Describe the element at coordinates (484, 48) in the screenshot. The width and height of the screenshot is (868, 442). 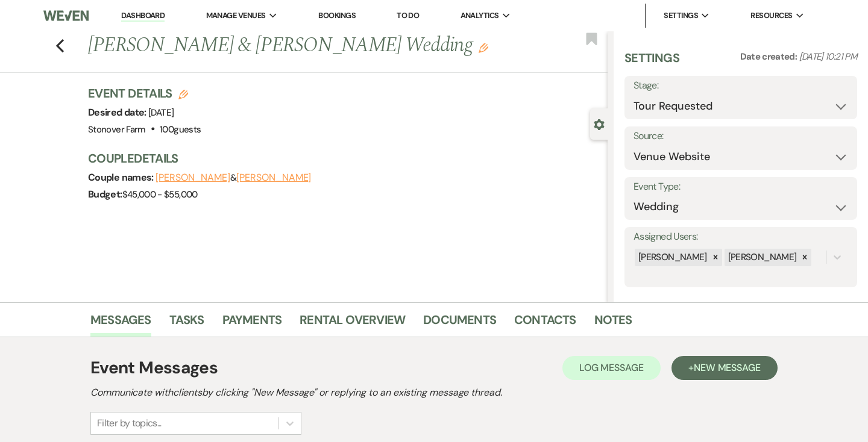
I see `button: Edit` at that location.